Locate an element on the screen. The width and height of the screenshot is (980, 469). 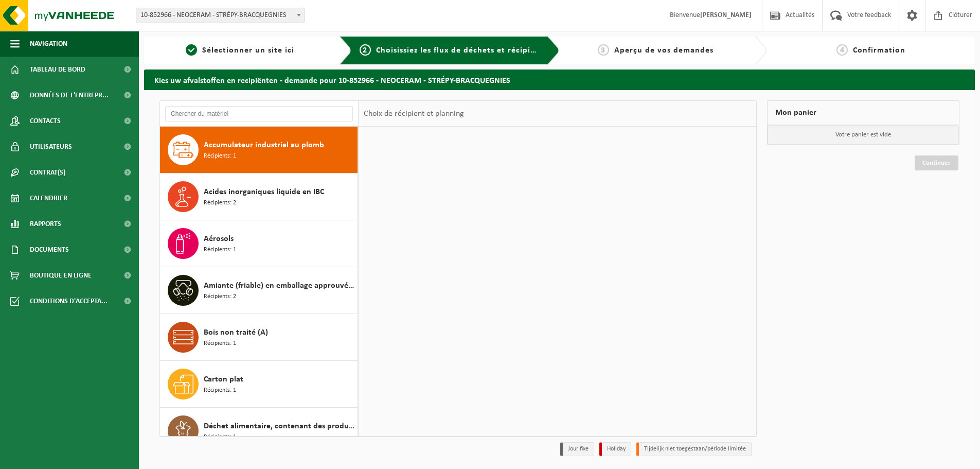
a: Continuer is located at coordinates (936, 163).